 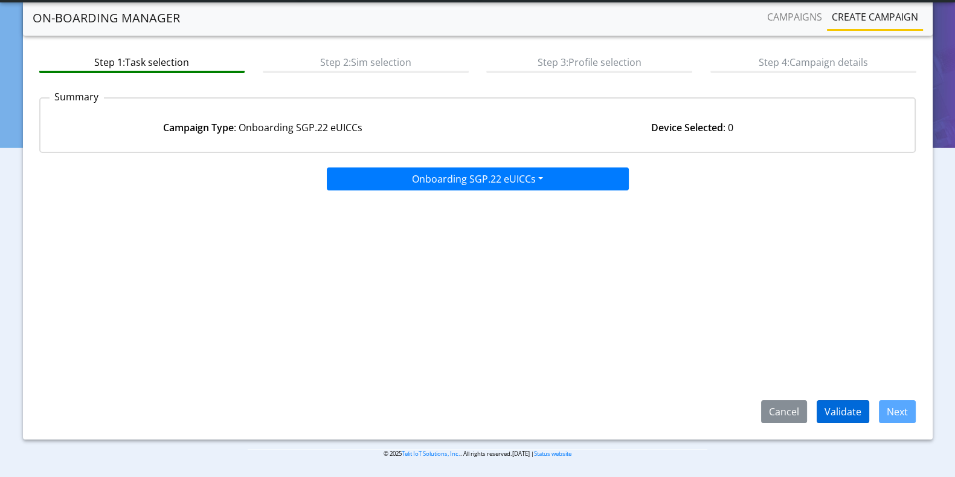 I want to click on btn: Step 1: Task selection, so click(x=142, y=62).